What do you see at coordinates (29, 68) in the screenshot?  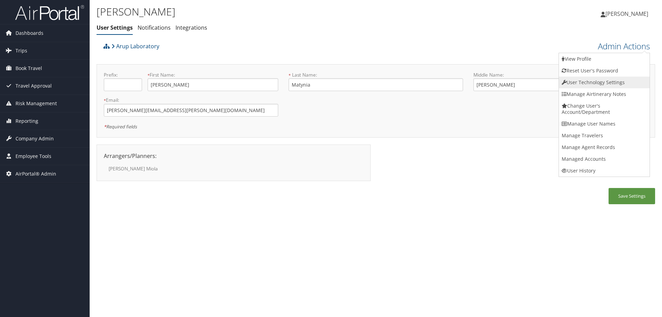 I see `span: Book Travel` at bounding box center [29, 68].